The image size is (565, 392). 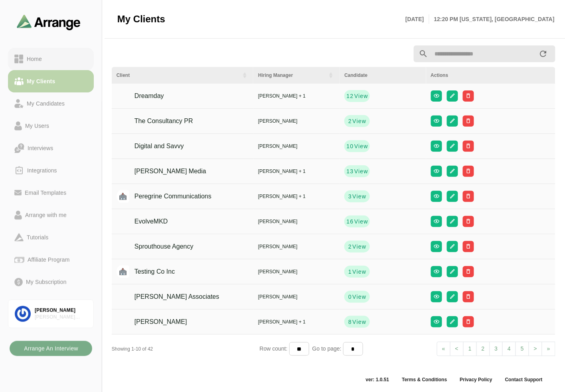 I want to click on a: Arrange with me, so click(x=51, y=215).